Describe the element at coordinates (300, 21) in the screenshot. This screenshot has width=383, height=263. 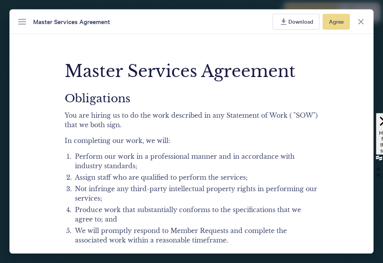
I see `span: Download` at that location.